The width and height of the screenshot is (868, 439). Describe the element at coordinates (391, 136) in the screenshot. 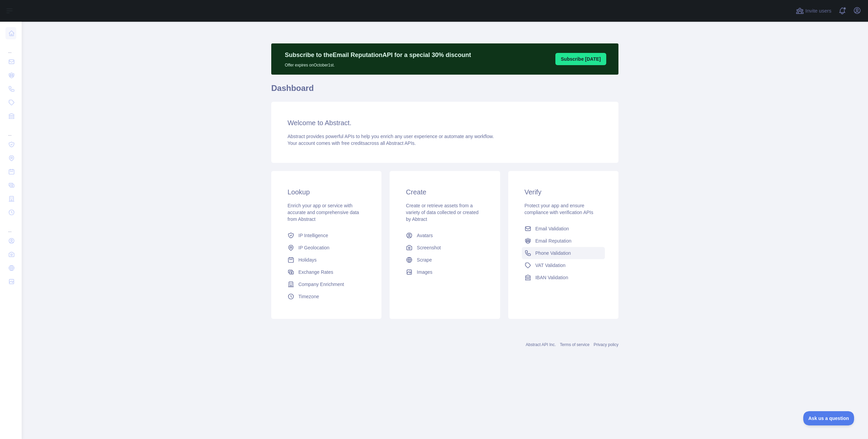

I see `span: Abstract provides powerful APIs to help you enrich any user experience or automate any workflow.` at that location.